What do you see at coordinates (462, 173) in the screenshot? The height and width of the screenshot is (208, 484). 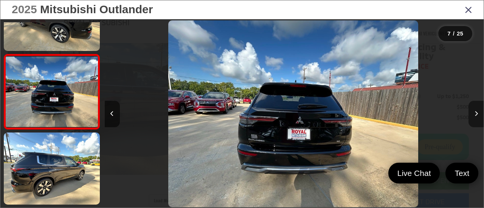 I see `a: Text` at bounding box center [462, 173].